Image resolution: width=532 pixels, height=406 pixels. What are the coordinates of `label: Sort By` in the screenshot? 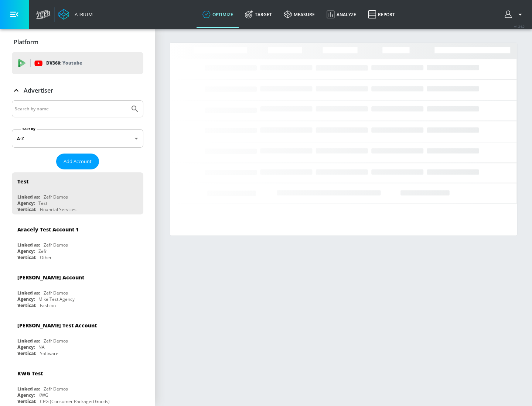 It's located at (29, 129).